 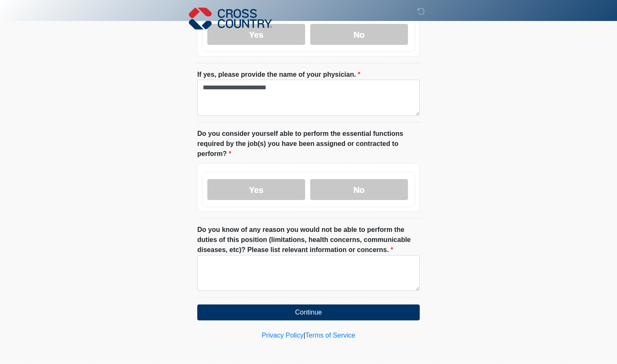 What do you see at coordinates (308, 144) in the screenshot?
I see `label: Do you consider yourself able to perform the essential functions required by the job(s) you have ...` at bounding box center [308, 144].